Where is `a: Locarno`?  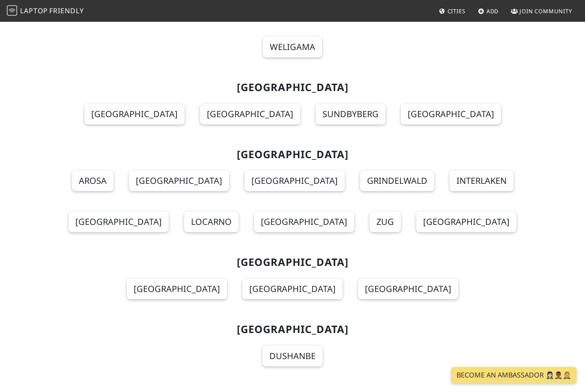
a: Locarno is located at coordinates (211, 222).